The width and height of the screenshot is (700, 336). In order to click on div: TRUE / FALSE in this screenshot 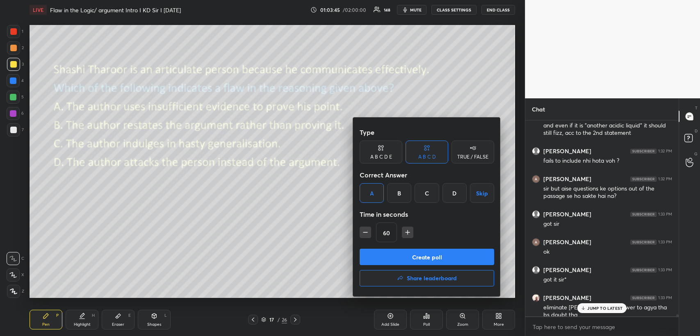, I will do `click(473, 157)`.